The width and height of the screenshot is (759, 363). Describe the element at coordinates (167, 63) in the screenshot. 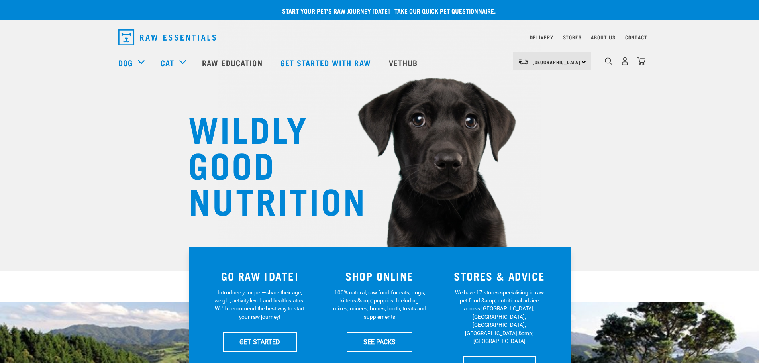

I see `a: Cat` at that location.